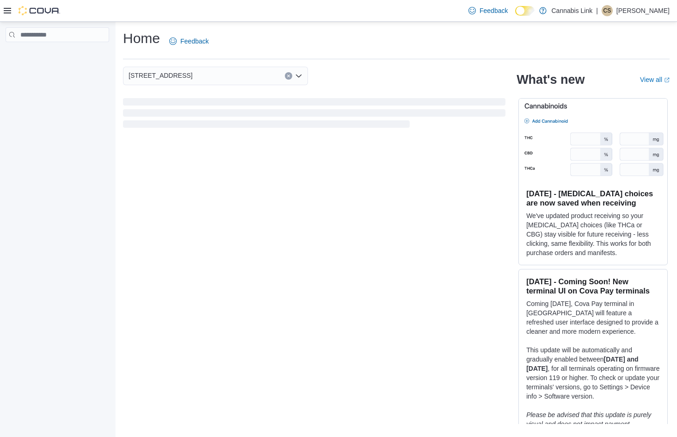  Describe the element at coordinates (314, 115) in the screenshot. I see `span: Loading` at that location.